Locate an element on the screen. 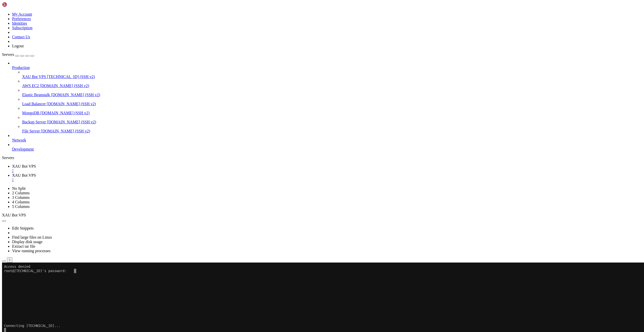 The image size is (644, 332). a: Preferences is located at coordinates (21, 19).